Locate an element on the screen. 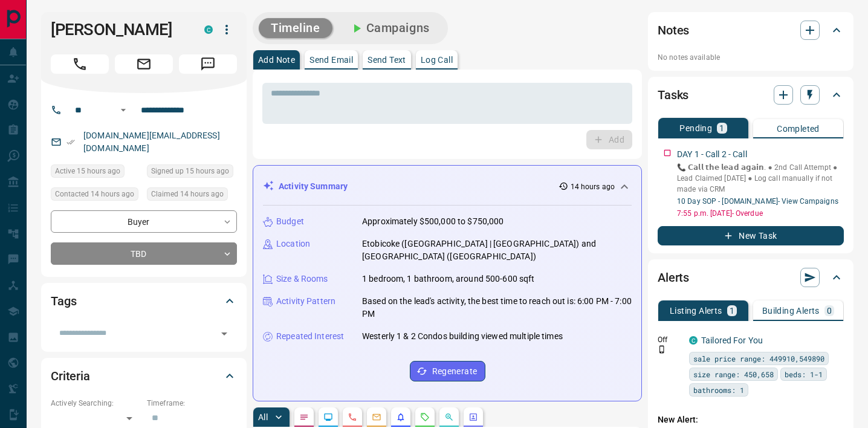 The width and height of the screenshot is (868, 428). span: Signed up 15 hours ago is located at coordinates (190, 171).